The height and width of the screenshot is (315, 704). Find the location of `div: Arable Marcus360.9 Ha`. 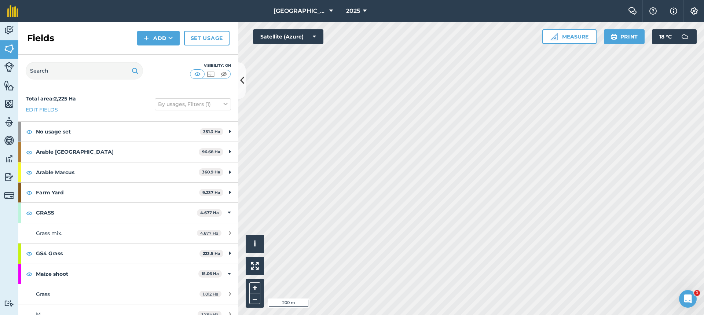

div: Arable Marcus360.9 Ha is located at coordinates (128, 172).